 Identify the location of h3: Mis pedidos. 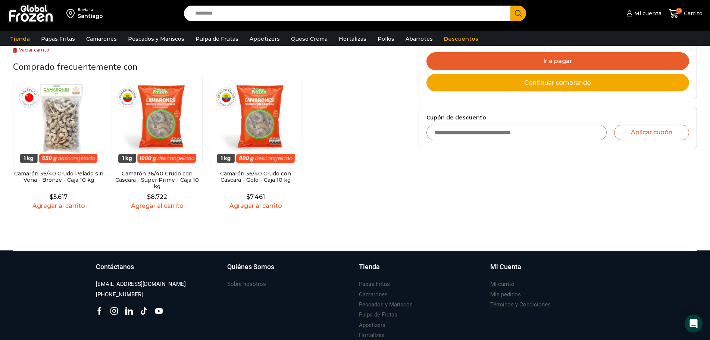
(505, 294).